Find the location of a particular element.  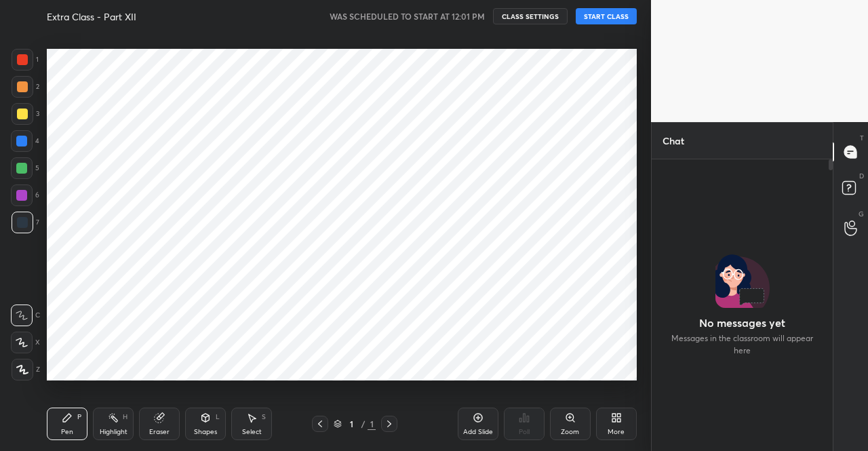

h5: WAS SCHEDULED TO START AT 12:01 PM is located at coordinates (407, 17).